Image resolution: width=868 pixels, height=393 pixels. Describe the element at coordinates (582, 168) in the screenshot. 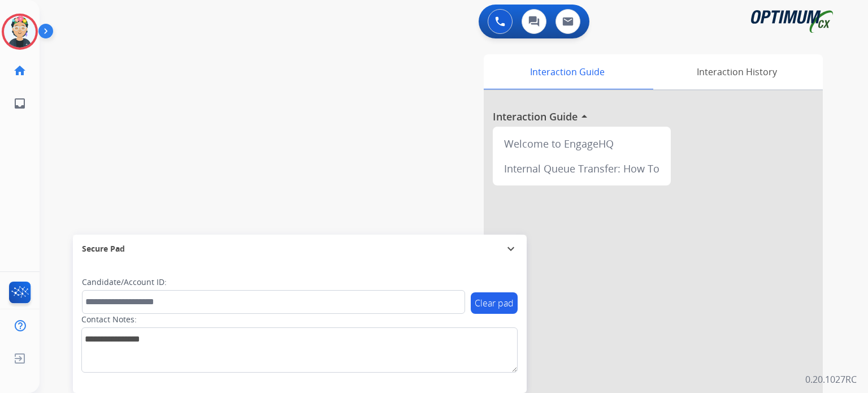

I see `div: Internal Queue Transfer: How To` at that location.